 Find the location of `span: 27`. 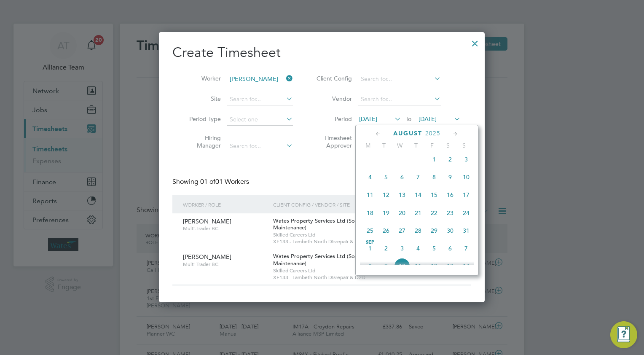

span: 27 is located at coordinates (402, 230).